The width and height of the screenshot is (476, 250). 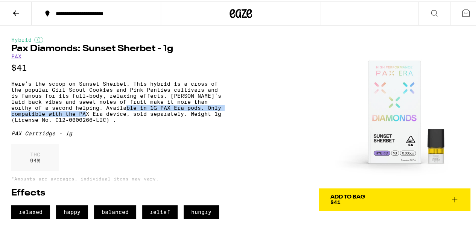 I want to click on p: *Amounts are averages, individual items may vary., so click(x=120, y=177).